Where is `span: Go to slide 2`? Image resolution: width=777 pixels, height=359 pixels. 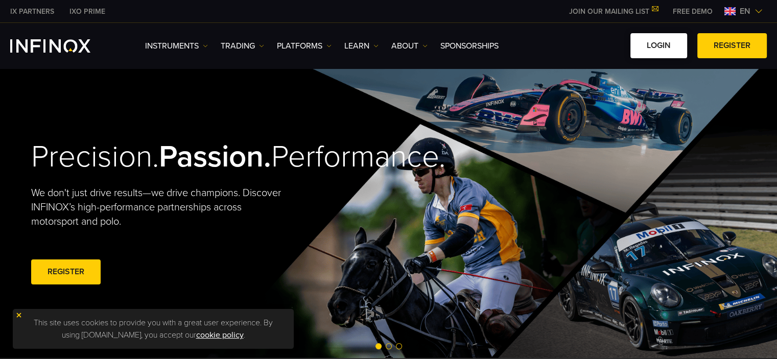 span: Go to slide 2 is located at coordinates (389, 346).